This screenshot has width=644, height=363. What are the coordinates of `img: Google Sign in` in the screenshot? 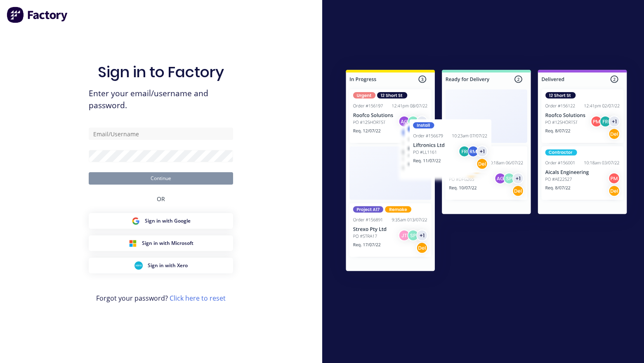 It's located at (136, 221).